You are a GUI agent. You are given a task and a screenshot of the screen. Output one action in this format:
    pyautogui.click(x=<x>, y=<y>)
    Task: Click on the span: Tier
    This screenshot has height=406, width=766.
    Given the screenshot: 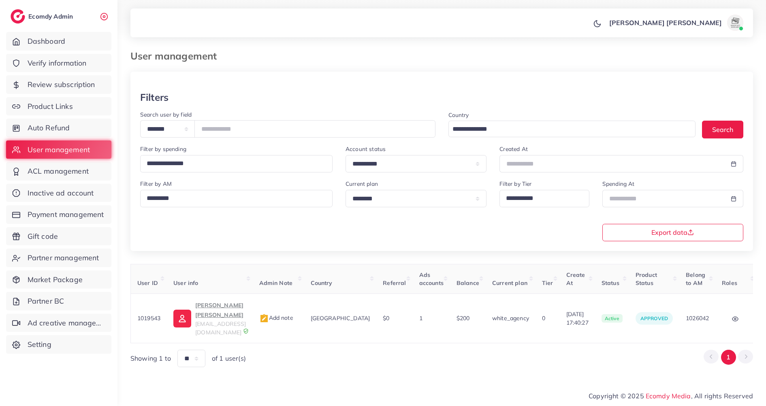 What is the action you would take?
    pyautogui.click(x=548, y=283)
    